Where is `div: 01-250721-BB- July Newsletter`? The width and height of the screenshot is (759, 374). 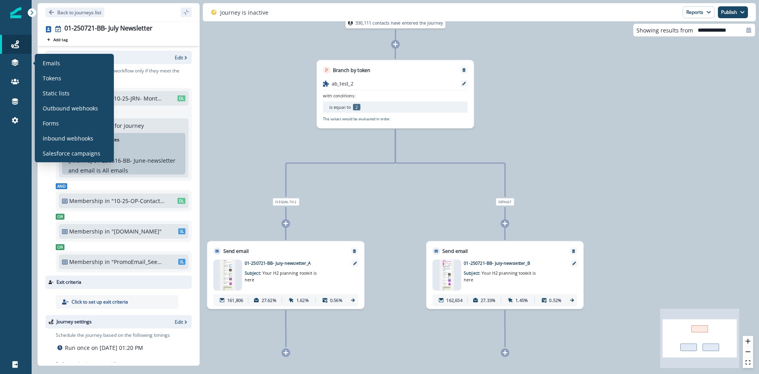
div: 01-250721-BB- July Newsletter is located at coordinates (108, 29).